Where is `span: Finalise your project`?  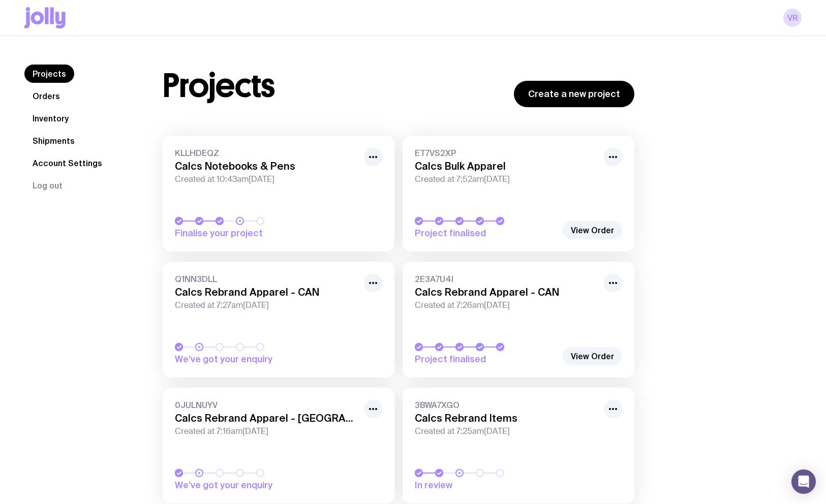 span: Finalise your project is located at coordinates (246, 233).